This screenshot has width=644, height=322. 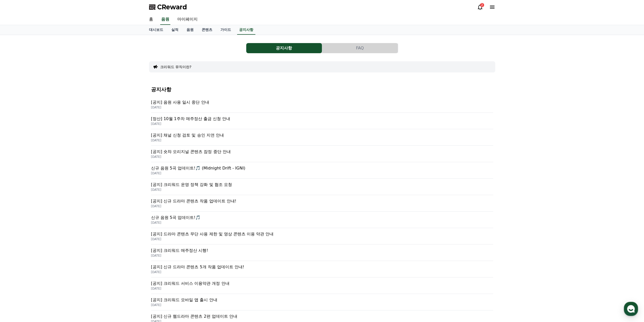 I want to click on p: [공지] 크리워드 매주정산 시행!, so click(x=322, y=251).